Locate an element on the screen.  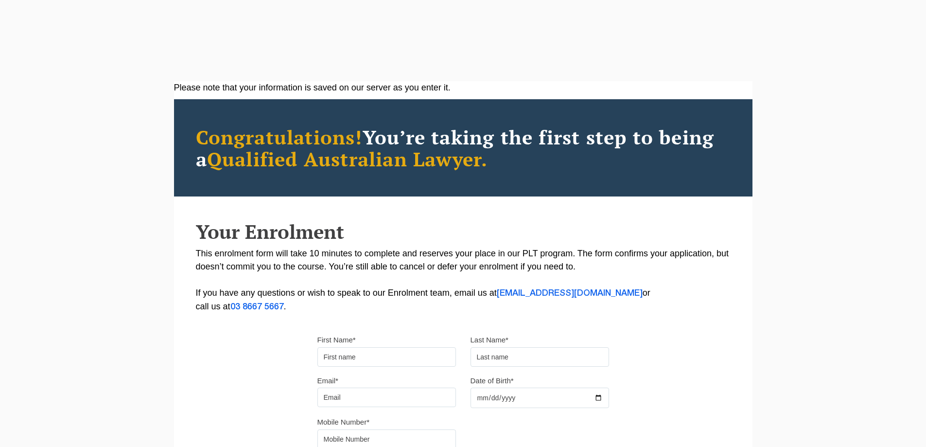
h2: You’re taking the first step to being a is located at coordinates (463, 148).